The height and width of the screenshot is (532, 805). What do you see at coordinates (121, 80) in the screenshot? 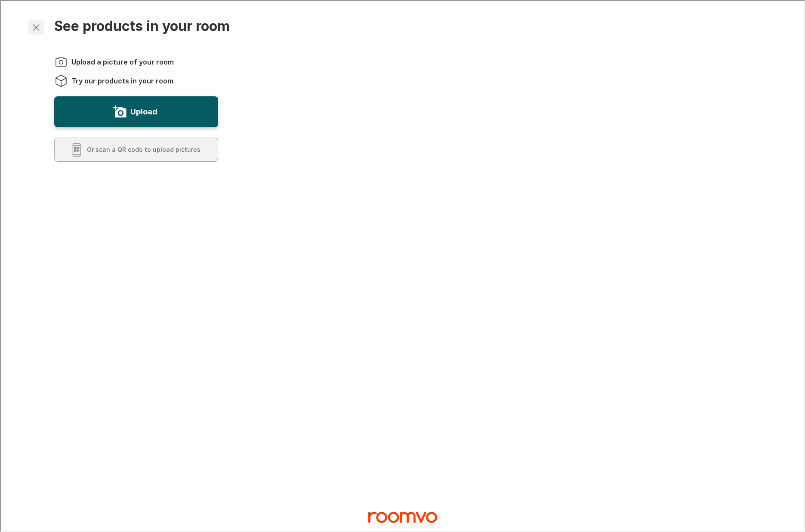
I see `span: Try our products in your room` at bounding box center [121, 80].